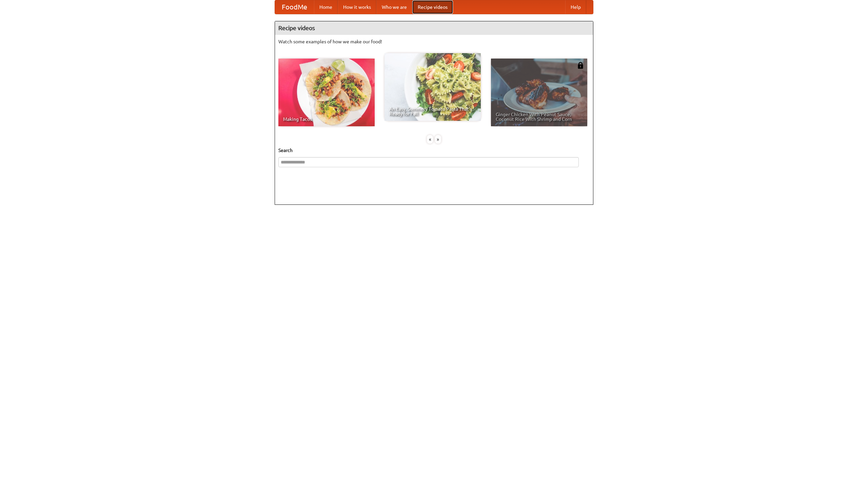  I want to click on h5: Search, so click(434, 150).